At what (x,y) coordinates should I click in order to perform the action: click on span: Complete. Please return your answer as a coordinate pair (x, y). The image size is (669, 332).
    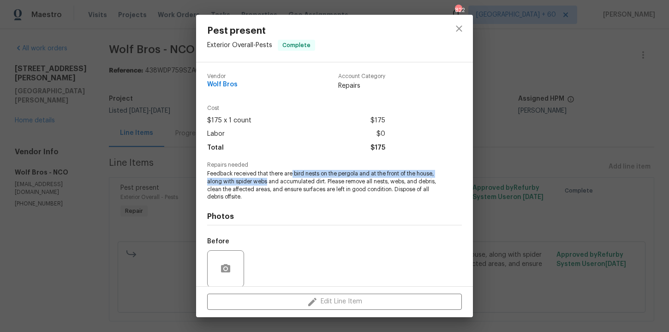
    Looking at the image, I should click on (296, 45).